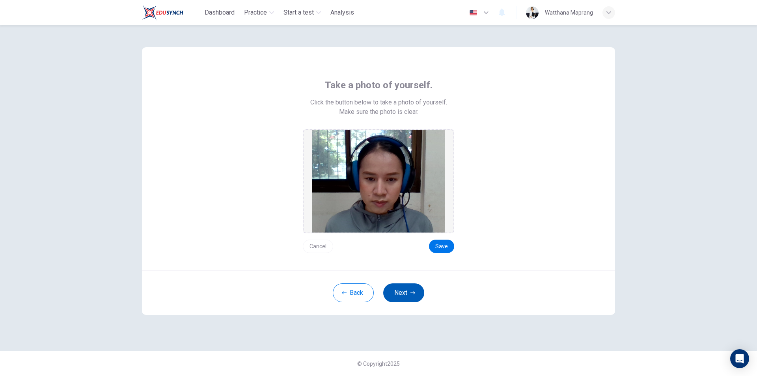 The width and height of the screenshot is (757, 376). I want to click on button: Start a test, so click(302, 13).